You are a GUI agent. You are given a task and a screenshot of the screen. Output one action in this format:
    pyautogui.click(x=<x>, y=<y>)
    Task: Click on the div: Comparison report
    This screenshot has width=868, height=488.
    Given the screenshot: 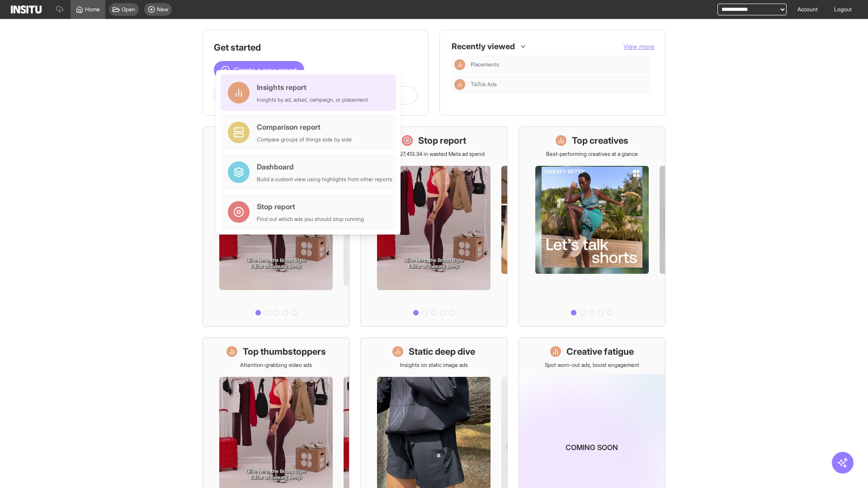 What is the action you would take?
    pyautogui.click(x=304, y=127)
    